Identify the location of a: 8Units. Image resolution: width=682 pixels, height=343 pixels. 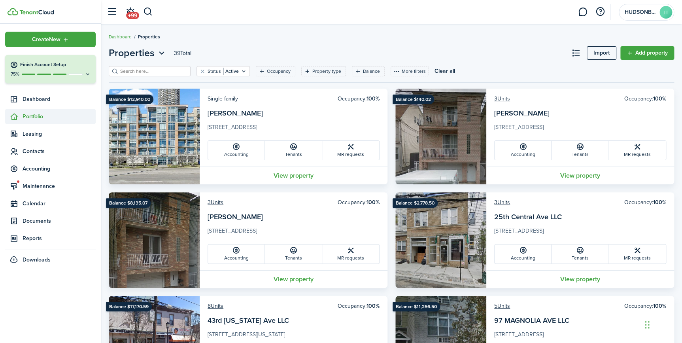
(216, 306).